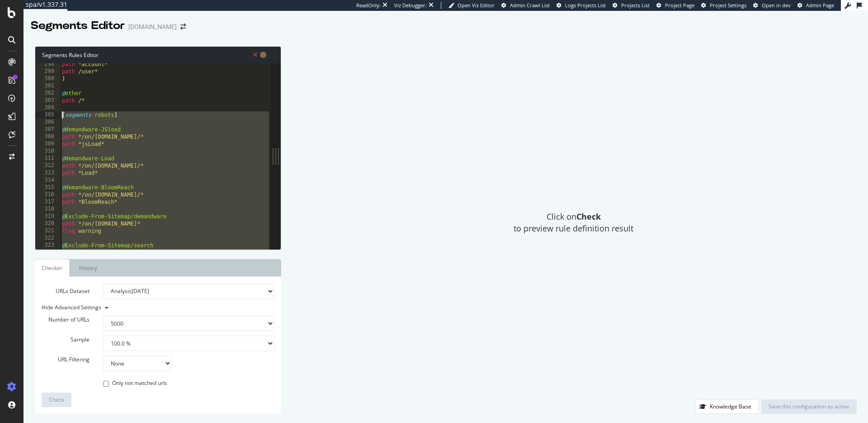 The image size is (868, 423). I want to click on div: 300, so click(47, 79).